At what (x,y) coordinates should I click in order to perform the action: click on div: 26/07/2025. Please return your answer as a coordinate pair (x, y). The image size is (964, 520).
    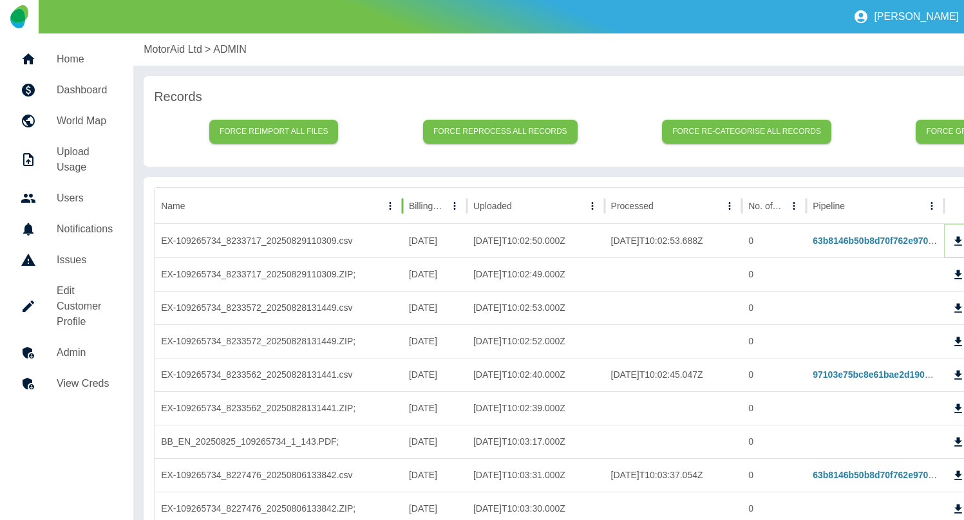
    Looking at the image, I should click on (435, 475).